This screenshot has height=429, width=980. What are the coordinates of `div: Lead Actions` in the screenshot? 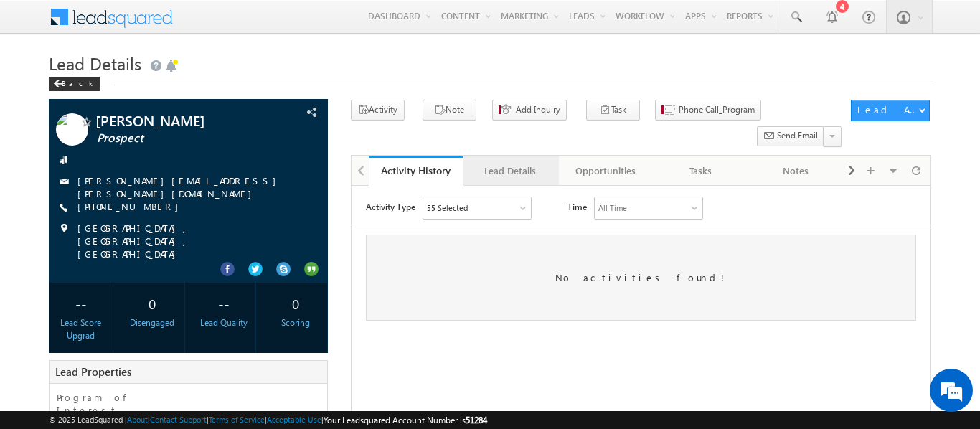 It's located at (888, 110).